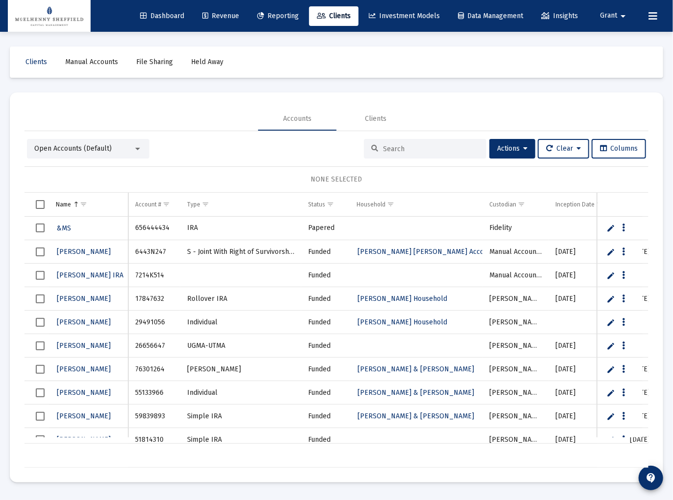 Image resolution: width=673 pixels, height=500 pixels. I want to click on td: 51814310, so click(154, 440).